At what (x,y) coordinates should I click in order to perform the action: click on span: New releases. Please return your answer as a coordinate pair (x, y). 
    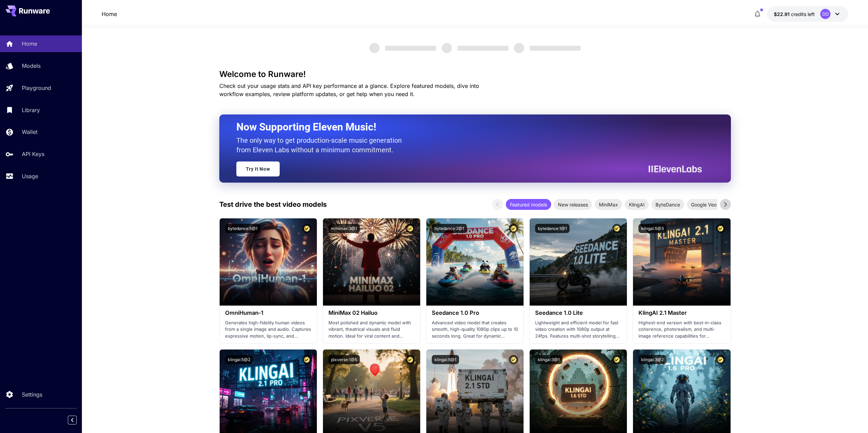
    Looking at the image, I should click on (573, 205).